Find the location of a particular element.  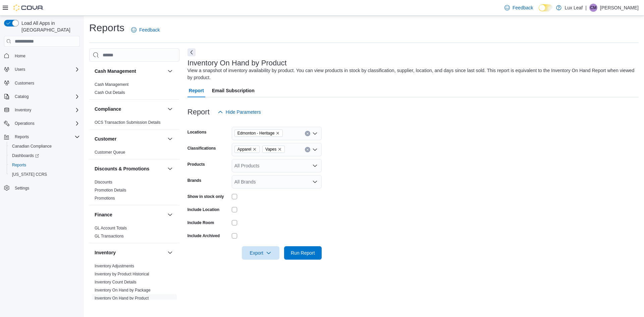

span: Hide Parameters is located at coordinates (243, 112).